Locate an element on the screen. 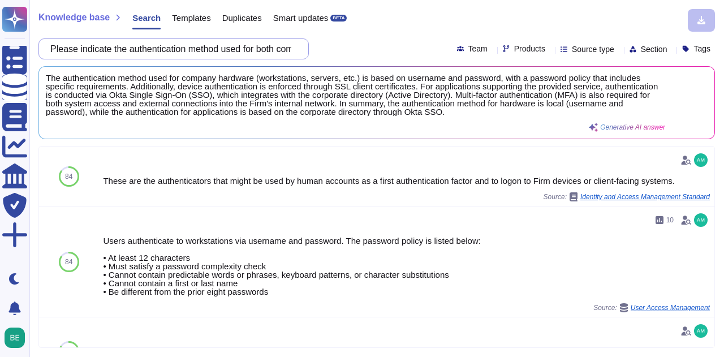 This screenshot has width=724, height=357. span: Products is located at coordinates (530, 49).